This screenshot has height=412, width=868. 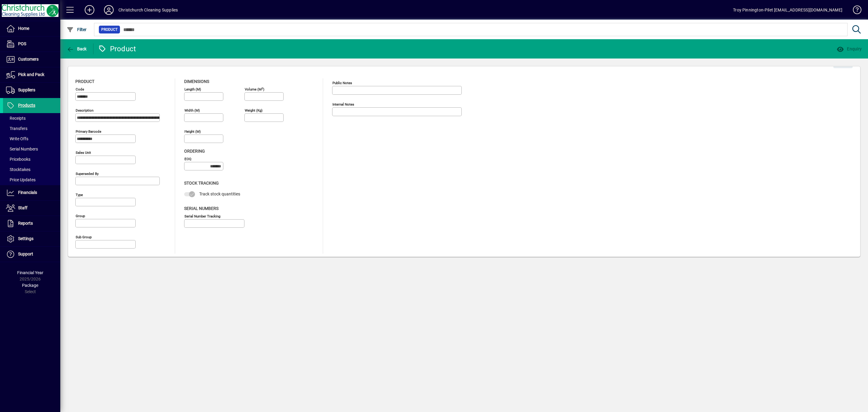 What do you see at coordinates (32, 149) in the screenshot?
I see `a: Serial Numbers` at bounding box center [32, 149].